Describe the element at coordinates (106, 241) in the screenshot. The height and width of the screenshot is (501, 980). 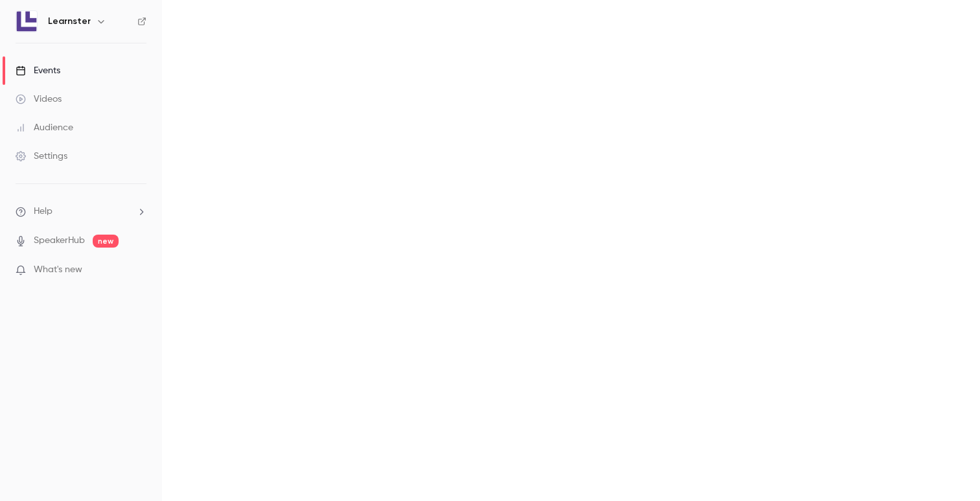
I see `span: new` at that location.